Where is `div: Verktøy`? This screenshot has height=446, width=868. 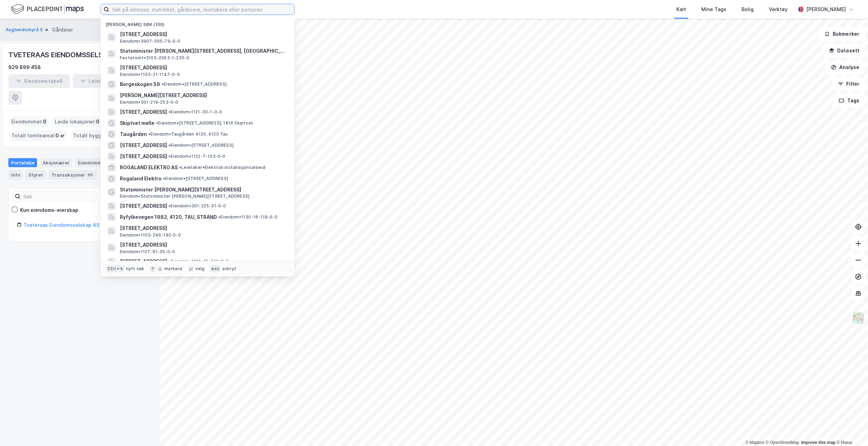
div: Verktøy is located at coordinates (778, 9).